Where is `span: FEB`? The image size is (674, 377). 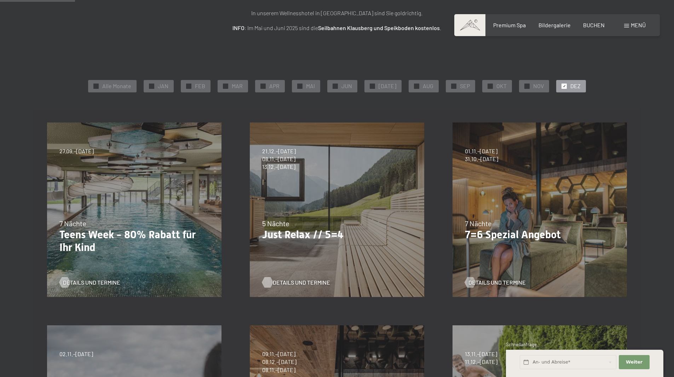 span: FEB is located at coordinates (200, 86).